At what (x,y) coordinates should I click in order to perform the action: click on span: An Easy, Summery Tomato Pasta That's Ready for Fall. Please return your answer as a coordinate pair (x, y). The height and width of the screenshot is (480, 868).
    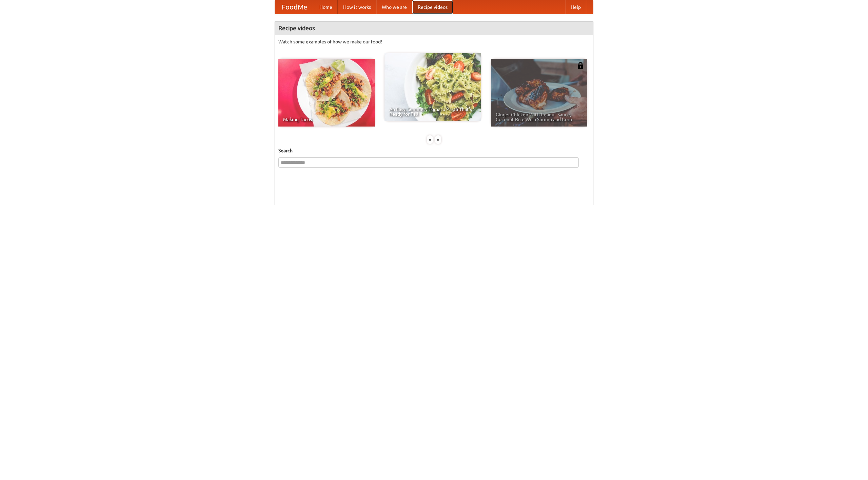
    Looking at the image, I should click on (432, 112).